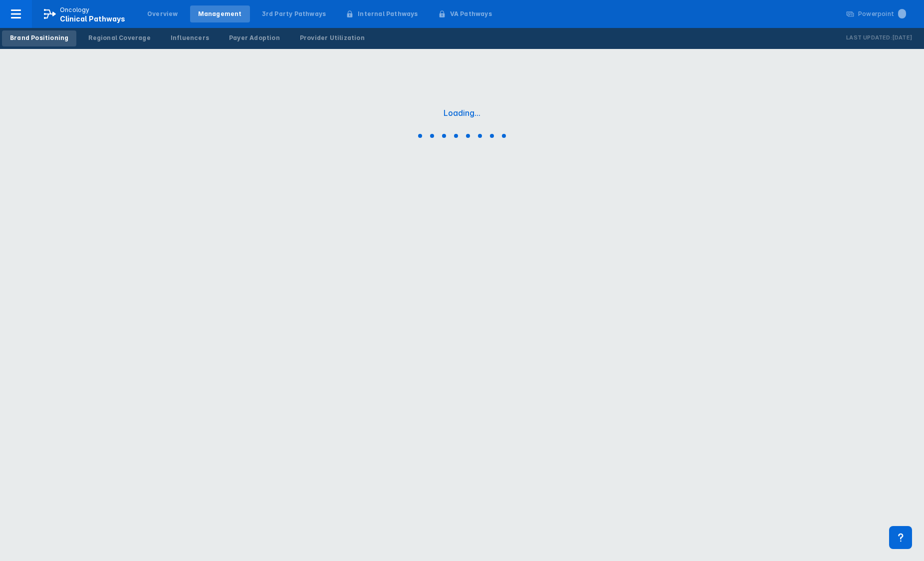  Describe the element at coordinates (333, 38) in the screenshot. I see `div: Provider Utilization` at that location.